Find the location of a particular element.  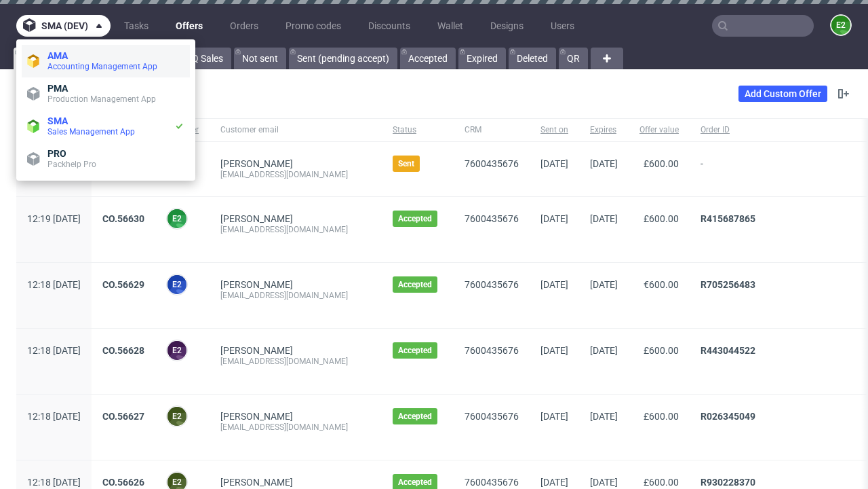

span: €600.00 is located at coordinates (661, 284).